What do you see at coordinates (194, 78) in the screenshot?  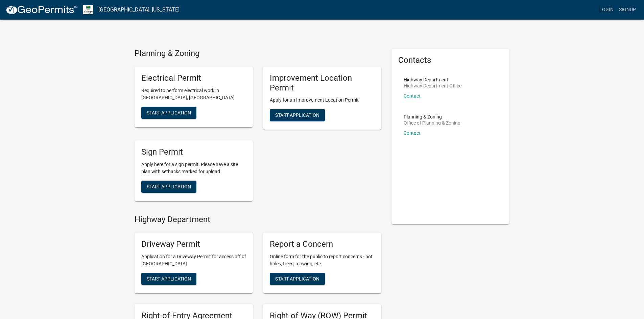 I see `h5: Electrical Permit` at bounding box center [194, 78].